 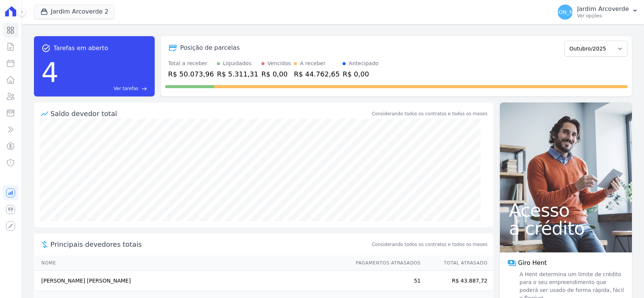 I want to click on span: Tarefas em aberto, so click(x=81, y=48).